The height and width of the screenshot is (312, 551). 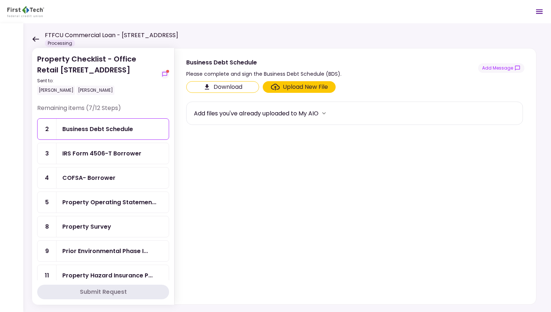 What do you see at coordinates (47, 275) in the screenshot?
I see `div: 11` at bounding box center [47, 275].